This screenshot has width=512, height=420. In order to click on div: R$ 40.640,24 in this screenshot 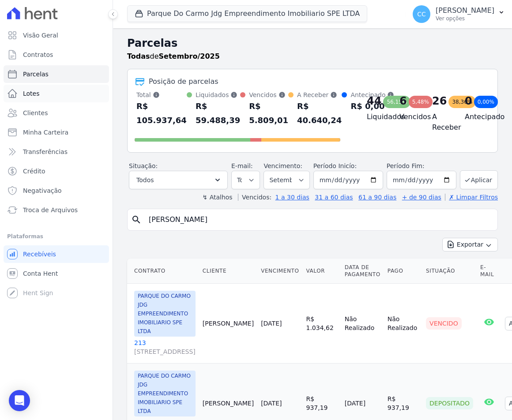, I will do `click(319, 113)`.